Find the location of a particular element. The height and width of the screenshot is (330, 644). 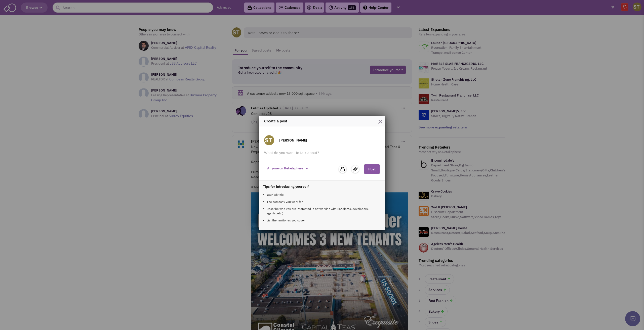

li: List the territories you cover is located at coordinates (322, 220).